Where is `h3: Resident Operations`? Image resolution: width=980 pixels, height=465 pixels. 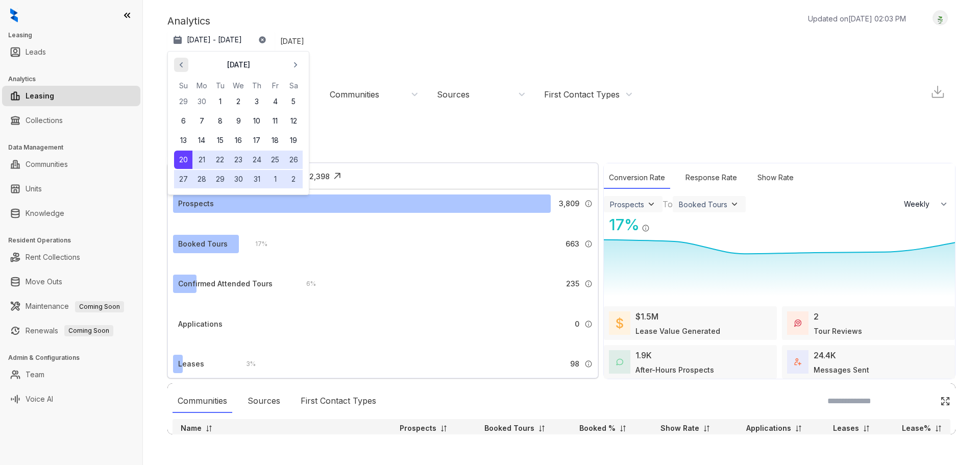
h3: Resident Operations is located at coordinates (75, 240).